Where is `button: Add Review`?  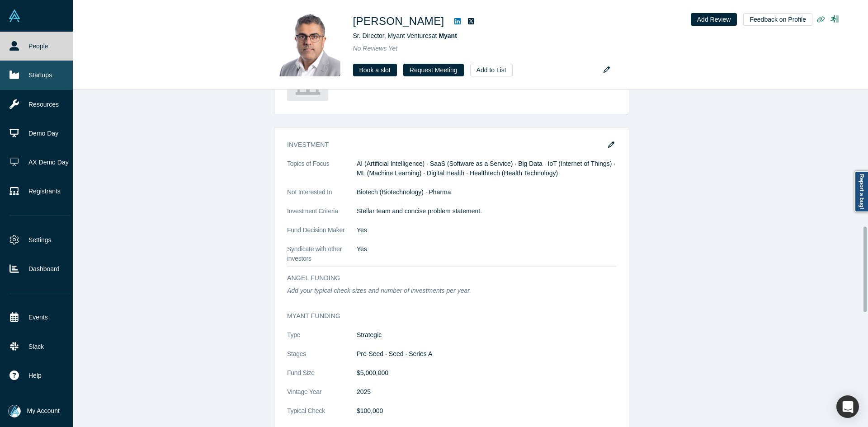
button: Add Review is located at coordinates (713, 20).